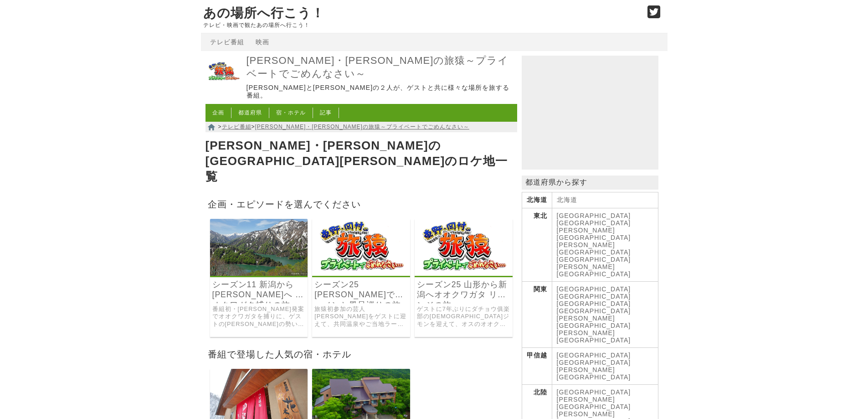  I want to click on a: シーズン25 山形から新潟へオオクワガタ リベンジの旅, so click(463, 290).